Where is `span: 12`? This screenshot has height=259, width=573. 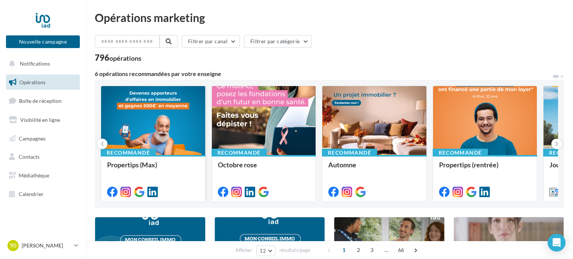
span: 12 is located at coordinates (263, 251).